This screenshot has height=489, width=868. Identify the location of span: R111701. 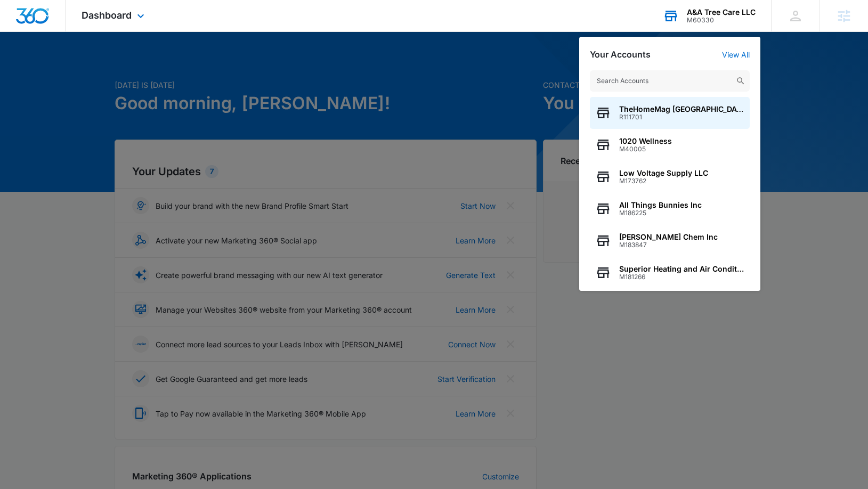
(682, 117).